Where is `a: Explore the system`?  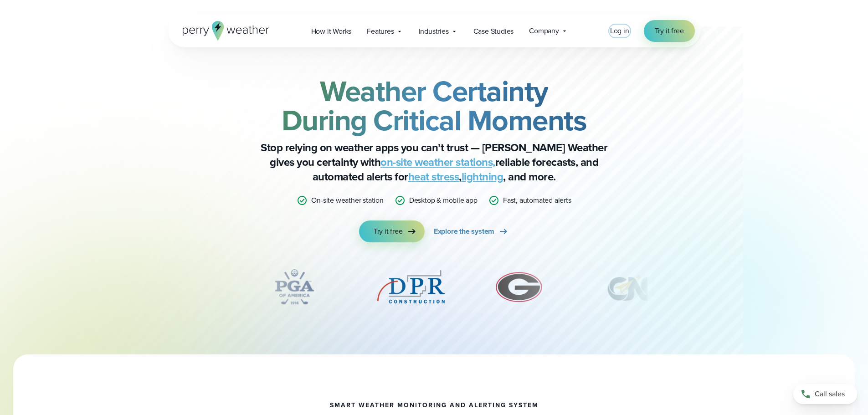
a: Explore the system is located at coordinates (472, 231).